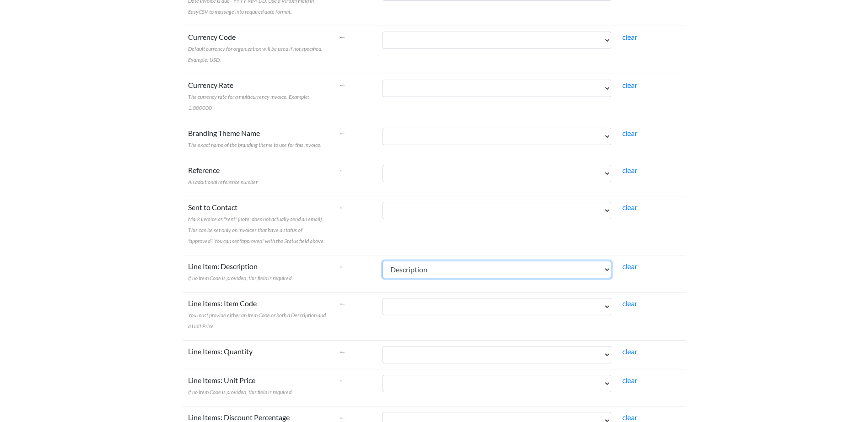 The height and width of the screenshot is (422, 868). Describe the element at coordinates (258, 315) in the screenshot. I see `label: Line Items: Item Code` at that location.